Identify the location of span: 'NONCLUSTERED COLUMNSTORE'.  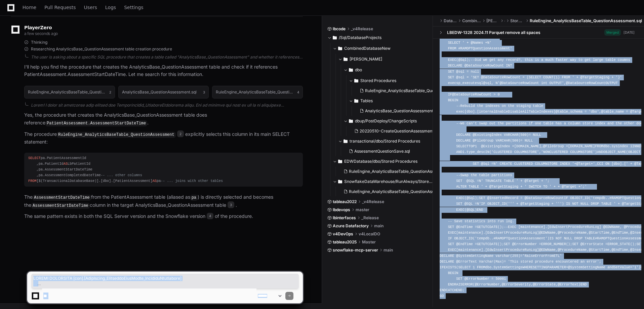
(568, 152).